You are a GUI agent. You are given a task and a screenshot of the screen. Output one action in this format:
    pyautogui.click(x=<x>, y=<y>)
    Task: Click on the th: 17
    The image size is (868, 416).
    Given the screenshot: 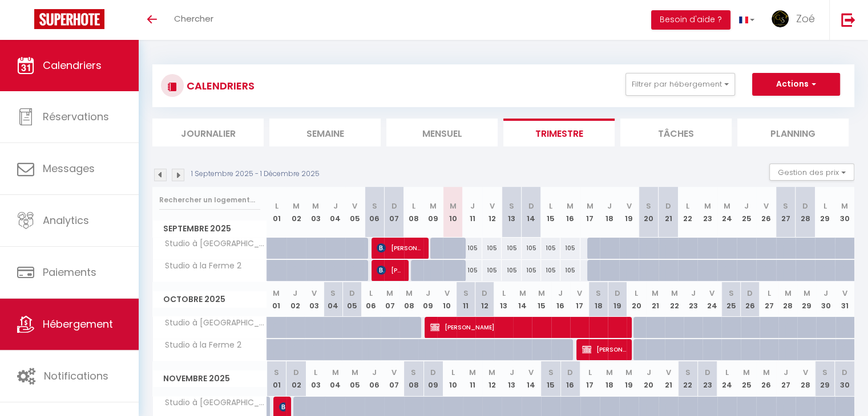 What is the action you would take?
    pyautogui.click(x=590, y=378)
    